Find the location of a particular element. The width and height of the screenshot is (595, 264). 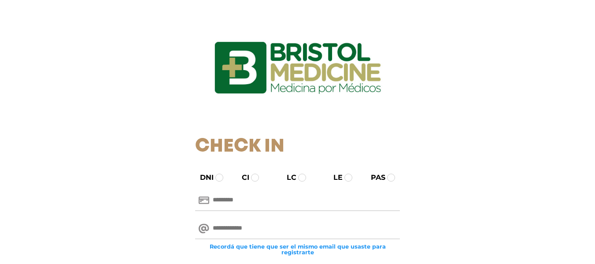

label: PAS is located at coordinates (374, 178).